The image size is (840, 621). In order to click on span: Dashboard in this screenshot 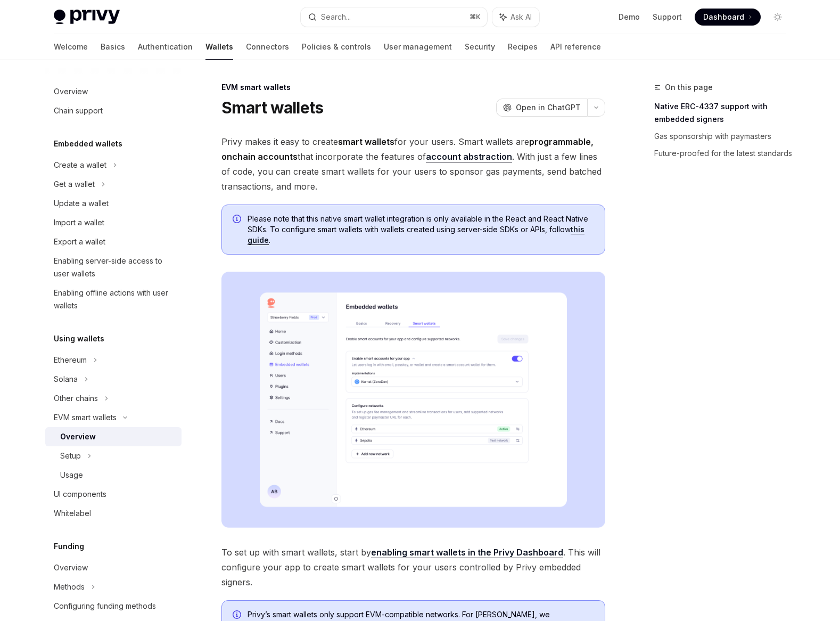, I will do `click(723, 17)`.